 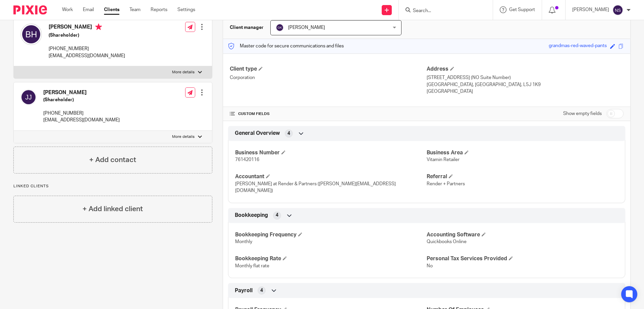 I want to click on div: grandmas-red-waved-pants, so click(x=578, y=46).